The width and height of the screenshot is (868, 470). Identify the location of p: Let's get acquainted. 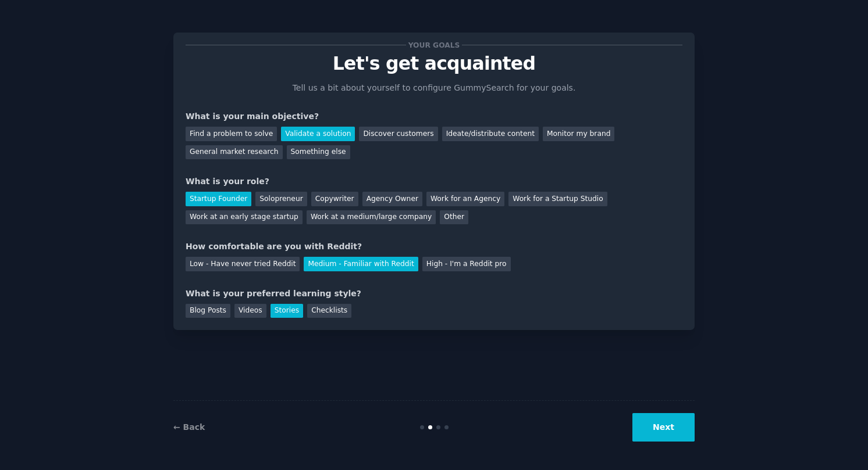
(434, 64).